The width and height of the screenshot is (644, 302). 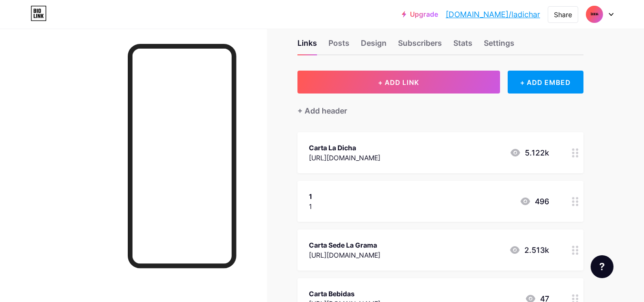 I want to click on button: + ADD LINK, so click(x=398, y=82).